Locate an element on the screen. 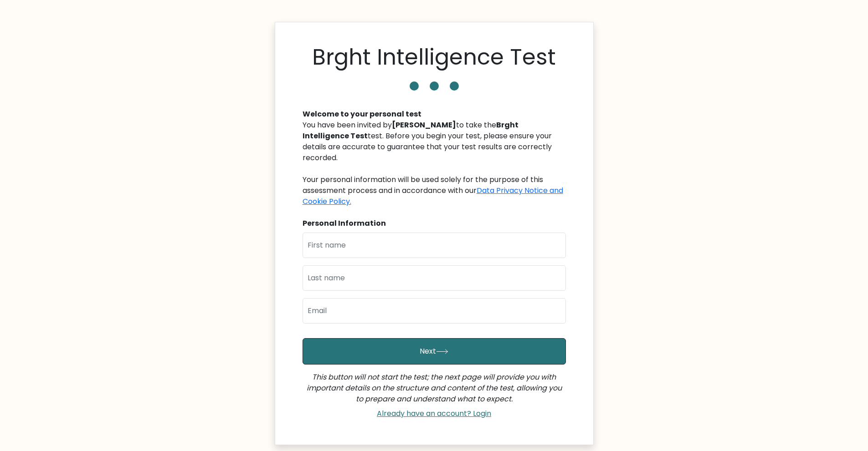  input: First name is located at coordinates (434, 246).